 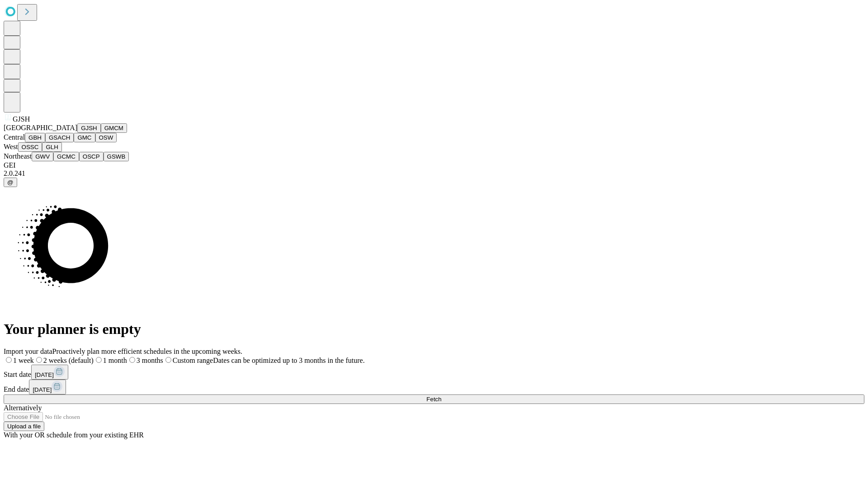 What do you see at coordinates (434, 329) in the screenshot?
I see `h1: Your planner is empty` at bounding box center [434, 329].